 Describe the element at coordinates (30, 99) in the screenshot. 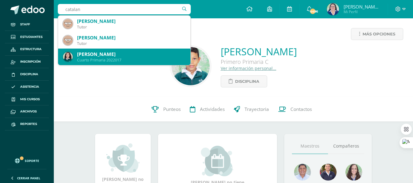

I see `span: Mis cursos` at that location.